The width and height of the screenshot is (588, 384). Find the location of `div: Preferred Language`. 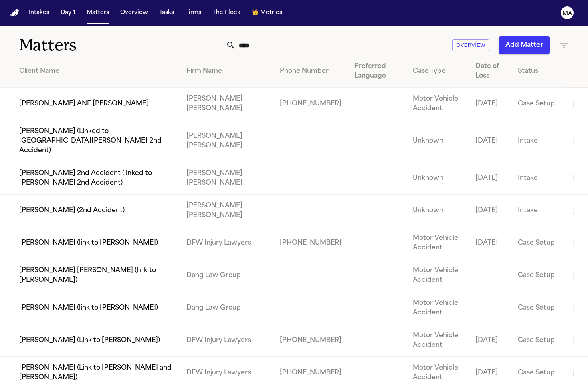

div: Preferred Language is located at coordinates (377, 71).